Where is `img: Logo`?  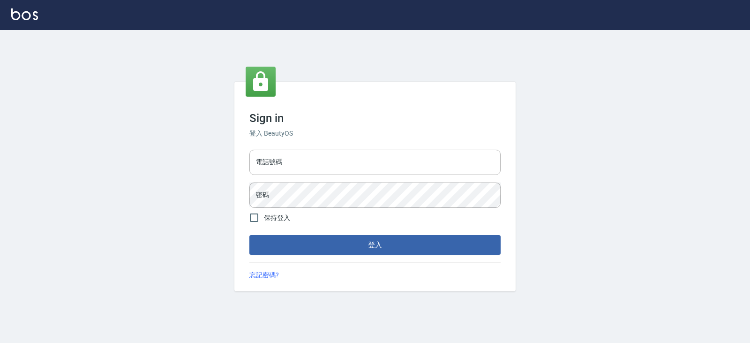
img: Logo is located at coordinates (24, 14).